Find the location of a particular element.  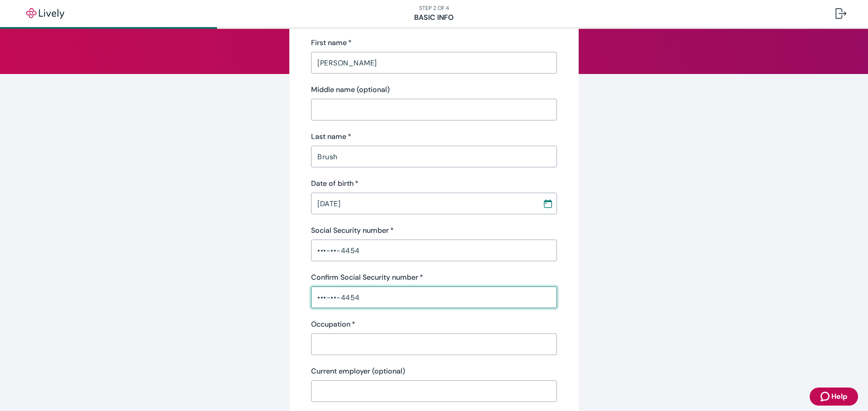

label: Confirm Social Security number is located at coordinates (367, 278).